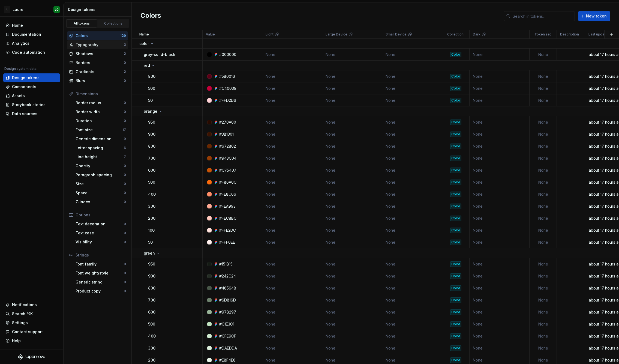 The height and width of the screenshot is (364, 619). What do you see at coordinates (99, 138) in the screenshot?
I see `div: Generic dimension` at bounding box center [99, 138].